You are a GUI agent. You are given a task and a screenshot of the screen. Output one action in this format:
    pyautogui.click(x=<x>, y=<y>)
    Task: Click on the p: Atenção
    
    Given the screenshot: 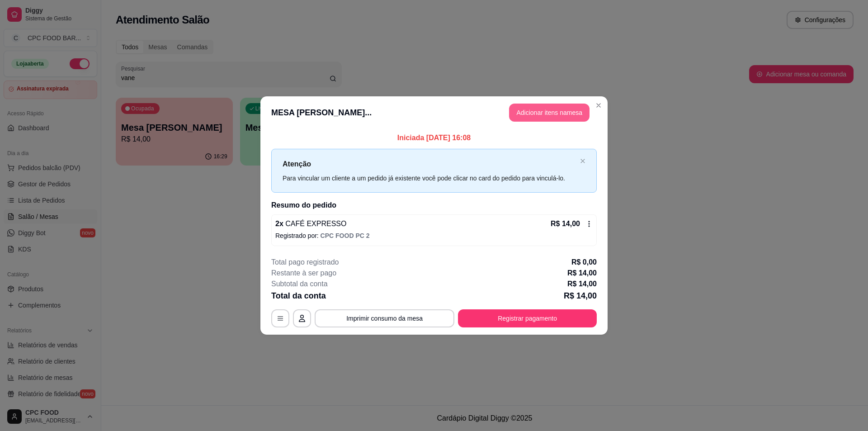 What is the action you would take?
    pyautogui.click(x=429, y=163)
    